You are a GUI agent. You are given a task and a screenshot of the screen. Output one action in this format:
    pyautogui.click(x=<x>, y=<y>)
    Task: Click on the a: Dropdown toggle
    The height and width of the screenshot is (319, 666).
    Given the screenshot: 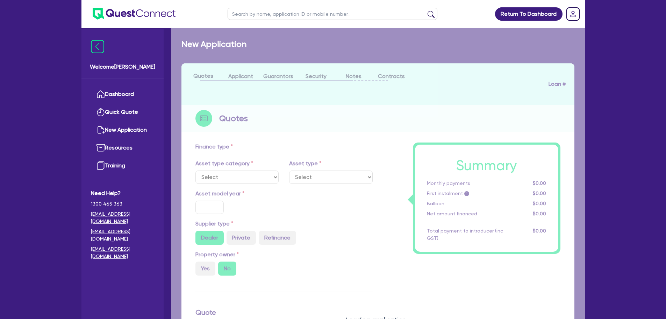 What is the action you would take?
    pyautogui.click(x=573, y=14)
    